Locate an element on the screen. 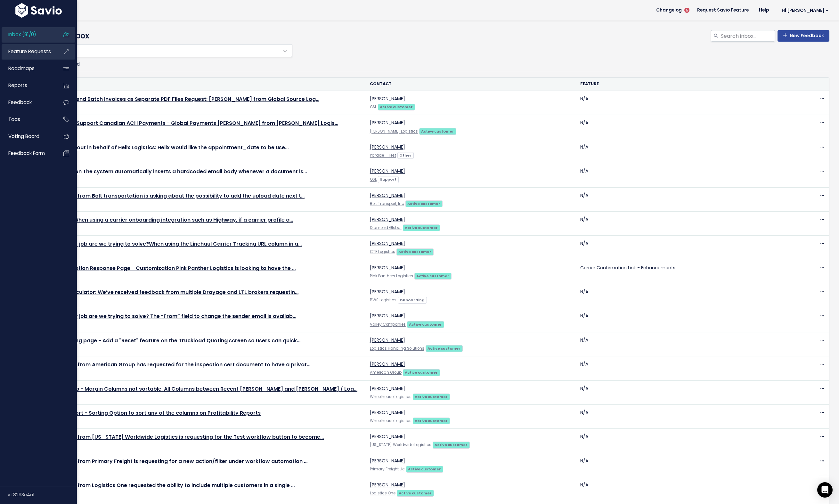 The image size is (839, 504). a: Feedback form is located at coordinates (27, 153).